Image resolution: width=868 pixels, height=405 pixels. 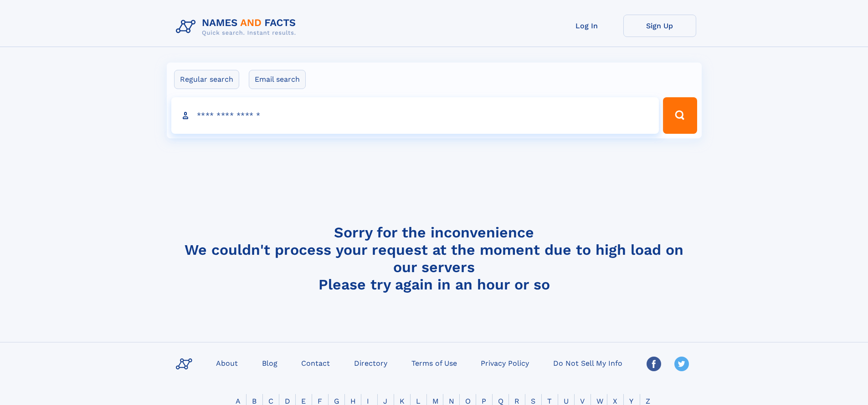 I want to click on a: Terms of Use, so click(x=434, y=362).